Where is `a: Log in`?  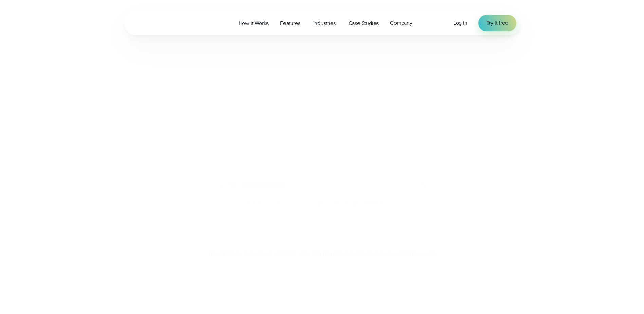 a: Log in is located at coordinates (460, 23).